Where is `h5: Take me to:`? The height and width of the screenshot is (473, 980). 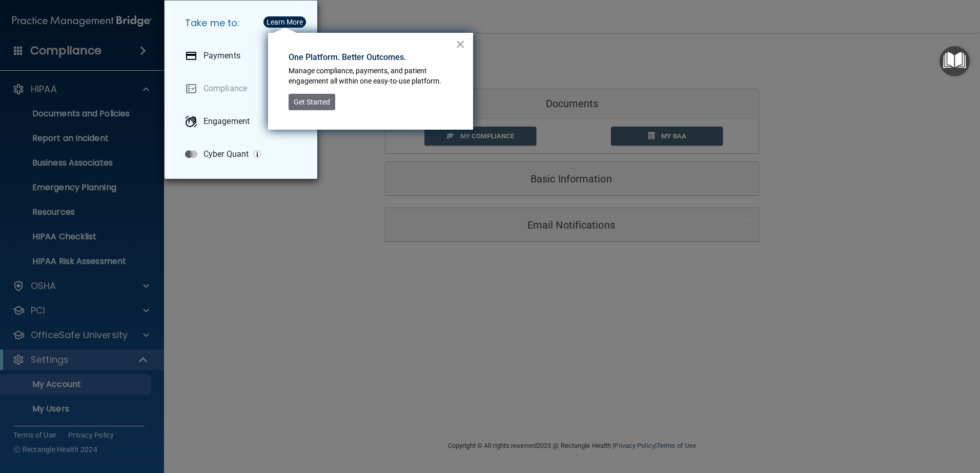 h5: Take me to: is located at coordinates (243, 23).